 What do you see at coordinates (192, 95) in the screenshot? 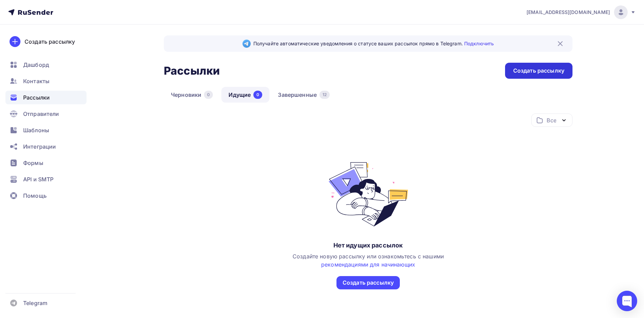
I see `a: Черновики0` at bounding box center [192, 95].